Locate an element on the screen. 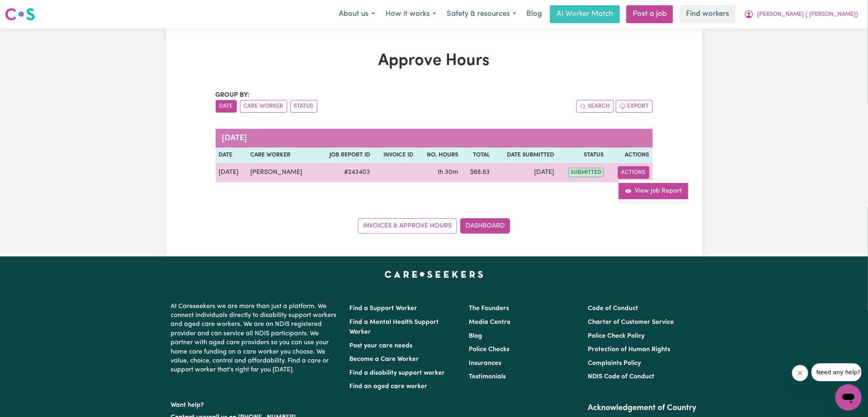 The height and width of the screenshot is (417, 868). a: View job report 243403 is located at coordinates (654, 191).